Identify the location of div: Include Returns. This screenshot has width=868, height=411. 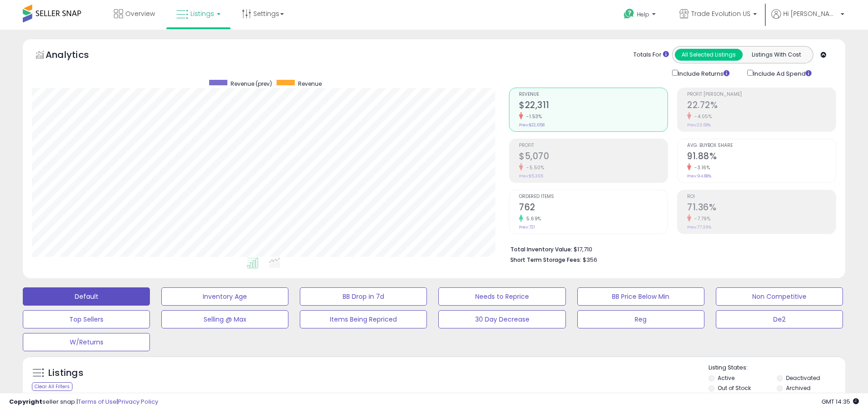
(703, 73).